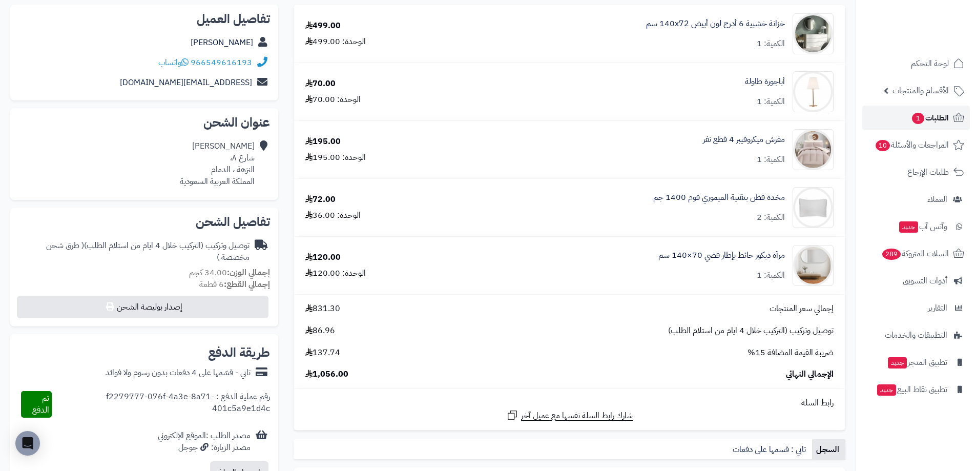 This screenshot has height=471, width=976. I want to click on span: 289, so click(892, 254).